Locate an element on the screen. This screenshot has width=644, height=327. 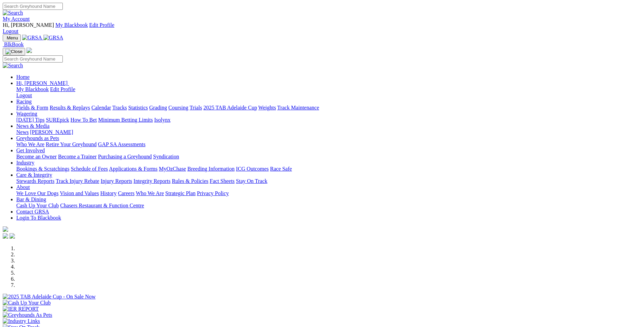
a: Race Safe is located at coordinates (281, 169).